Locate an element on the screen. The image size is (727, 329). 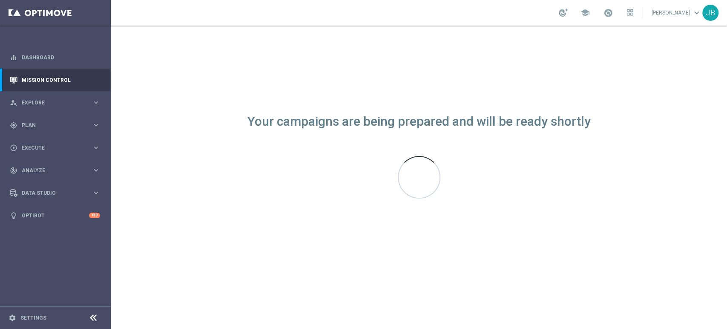
i: gps_fixed is located at coordinates (14, 125).